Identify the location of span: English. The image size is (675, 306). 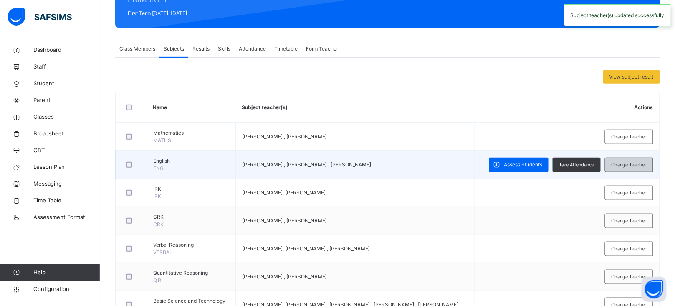
(191, 161).